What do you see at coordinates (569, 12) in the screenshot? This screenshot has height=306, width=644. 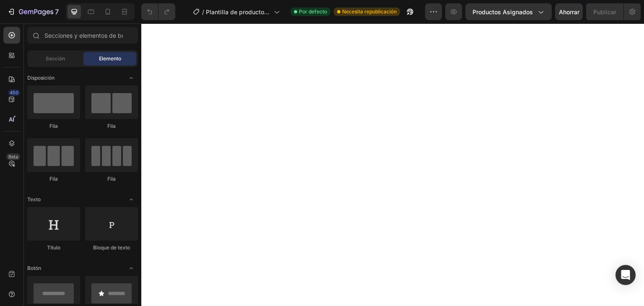 I see `font: Ahorrar` at bounding box center [569, 12].